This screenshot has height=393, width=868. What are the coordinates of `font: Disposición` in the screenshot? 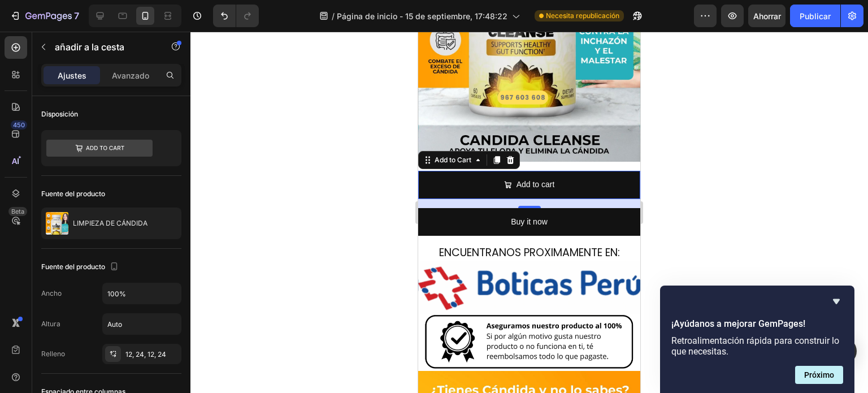 It's located at (60, 114).